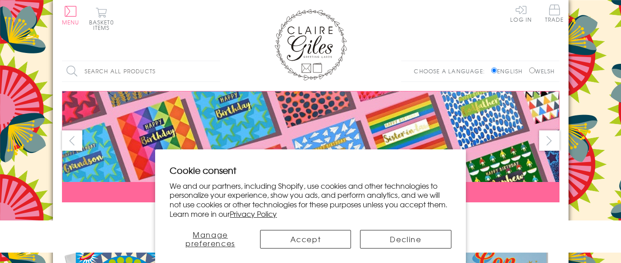 The image size is (621, 263). Describe the element at coordinates (542, 71) in the screenshot. I see `label: Welsh` at that location.